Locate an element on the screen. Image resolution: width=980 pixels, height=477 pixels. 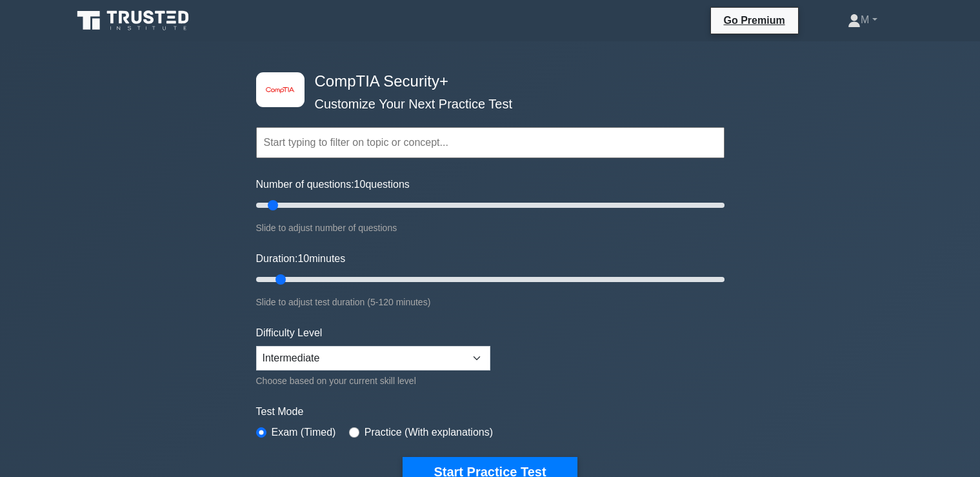
label: Difficulty Level is located at coordinates (289, 333).